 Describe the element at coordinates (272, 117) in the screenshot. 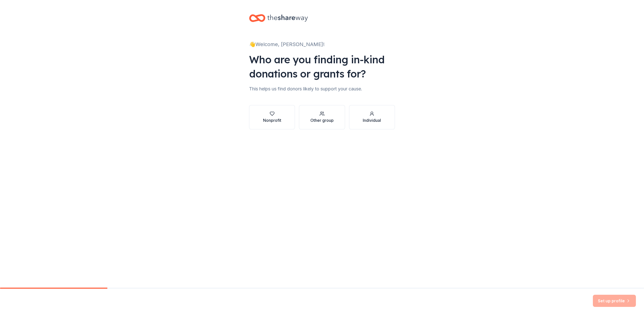

I see `button: Nonprofit` at that location.